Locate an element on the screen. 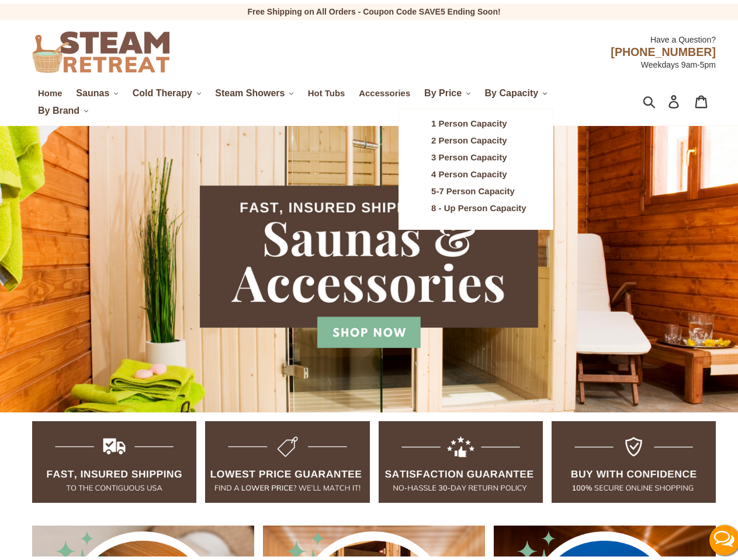  span: Saunas is located at coordinates (92, 90).